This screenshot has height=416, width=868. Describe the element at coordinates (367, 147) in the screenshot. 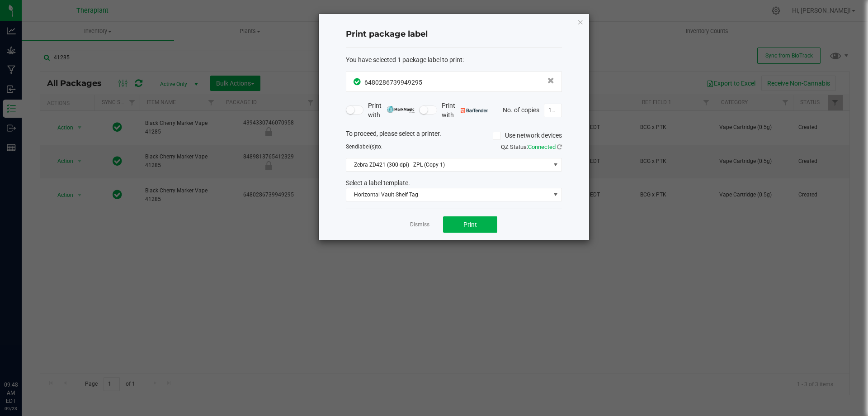

I see `span: label(s)` at that location.